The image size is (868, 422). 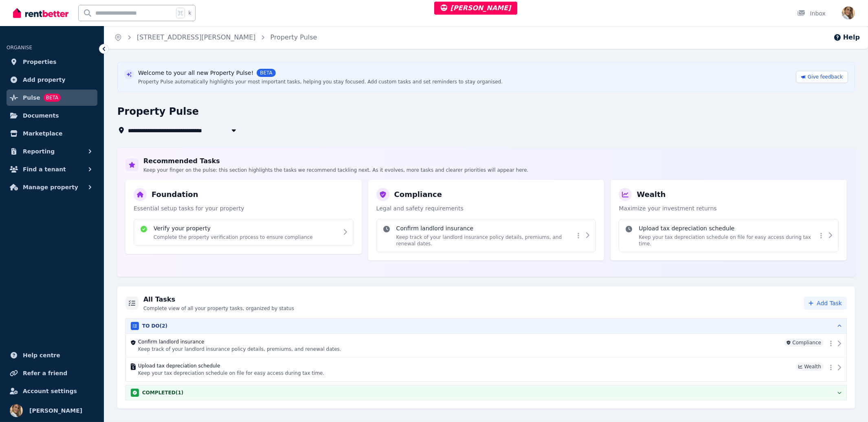 I want to click on span: Add Task, so click(x=830, y=303).